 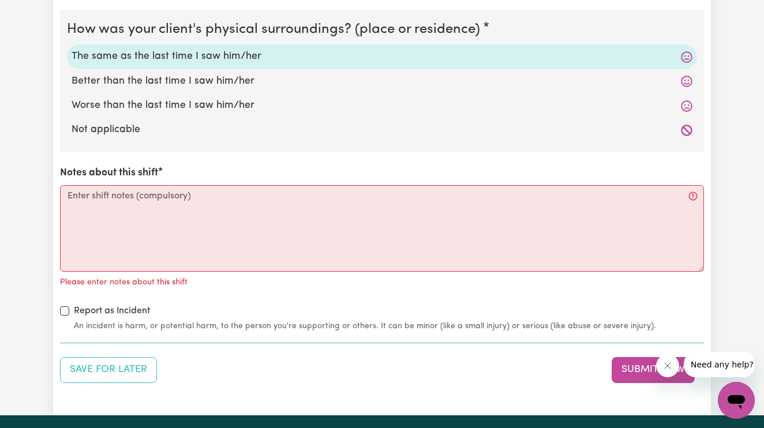 I want to click on label: Better than the last time I saw him/her, so click(x=382, y=81).